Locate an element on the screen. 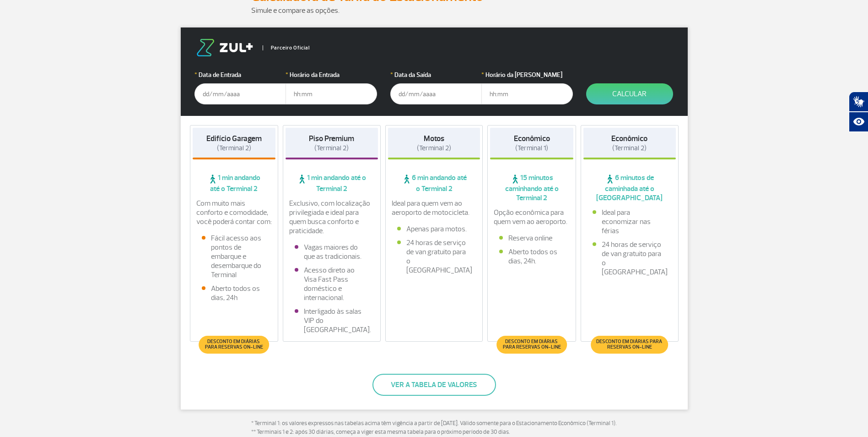 This screenshot has width=868, height=437. p: Ideal para quem vem ao aeroporto de motocicleta. is located at coordinates (434, 208).